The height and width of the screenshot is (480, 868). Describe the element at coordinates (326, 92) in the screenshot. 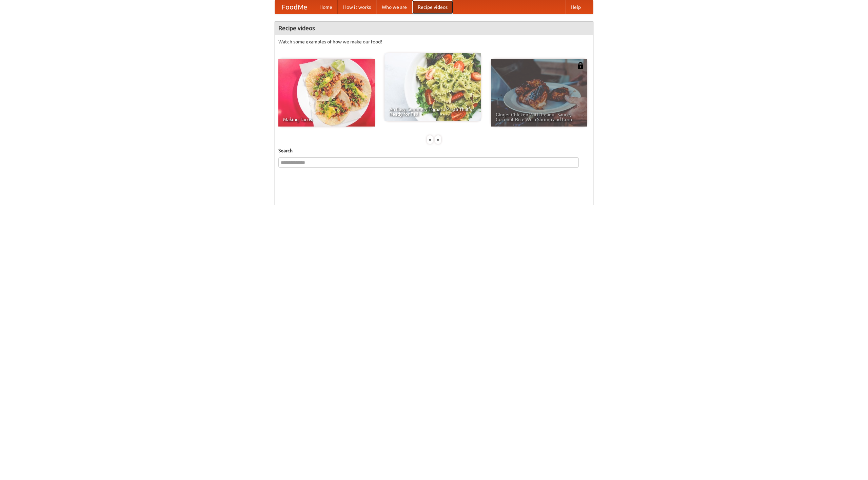

I see `a: Making Tacos` at that location.